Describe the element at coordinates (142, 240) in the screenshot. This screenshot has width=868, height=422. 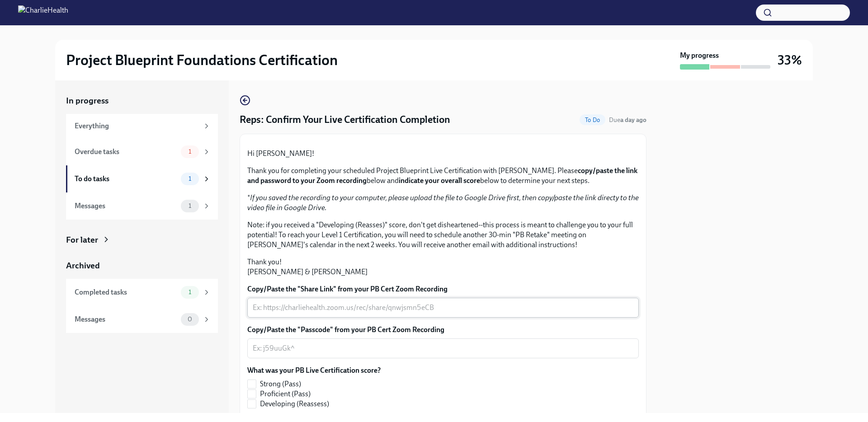
I see `a: For later` at that location.